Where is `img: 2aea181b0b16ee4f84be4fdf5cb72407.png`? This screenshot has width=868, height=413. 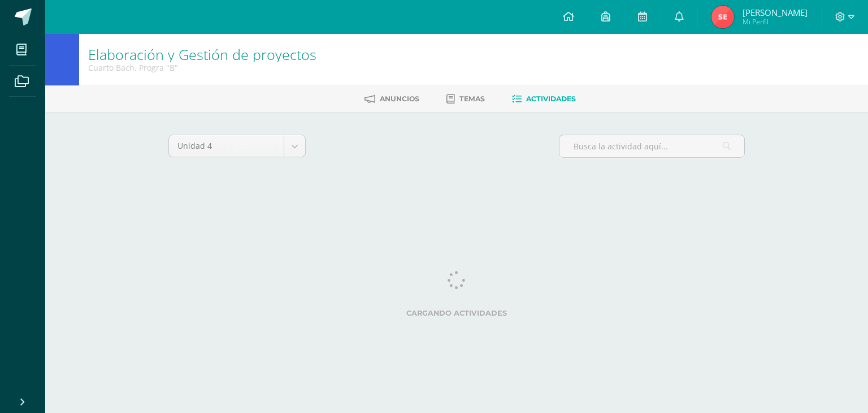
img: 2aea181b0b16ee4f84be4fdf5cb72407.png is located at coordinates (723, 17).